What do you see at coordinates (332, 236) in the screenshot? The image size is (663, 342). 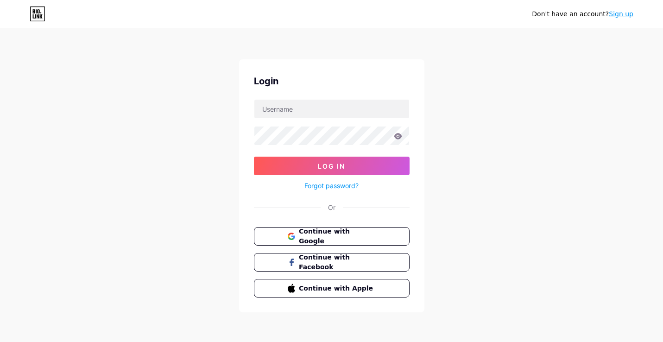 I see `a: Continue with Google` at bounding box center [332, 236].